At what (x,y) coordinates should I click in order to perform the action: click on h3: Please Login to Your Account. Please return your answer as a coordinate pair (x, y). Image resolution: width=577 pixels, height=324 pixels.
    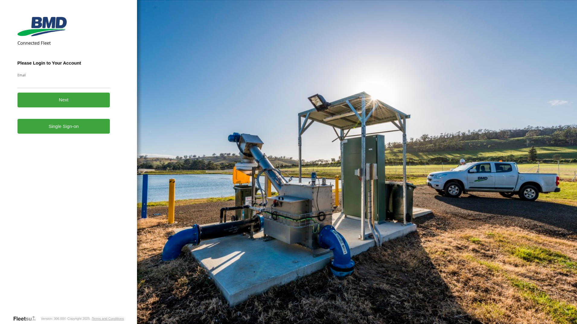
    Looking at the image, I should click on (64, 63).